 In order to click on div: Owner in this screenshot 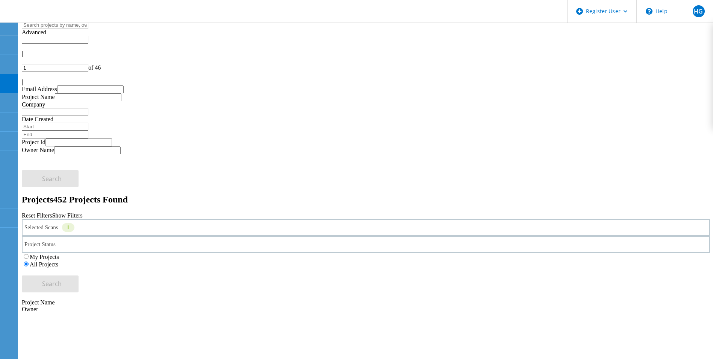, I will do `click(366, 309)`.